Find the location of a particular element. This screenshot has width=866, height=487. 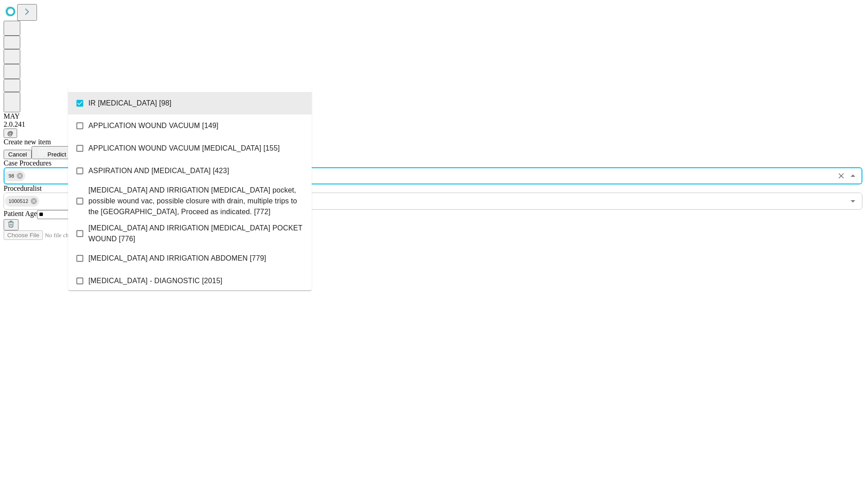

div: 98 is located at coordinates (15, 176).